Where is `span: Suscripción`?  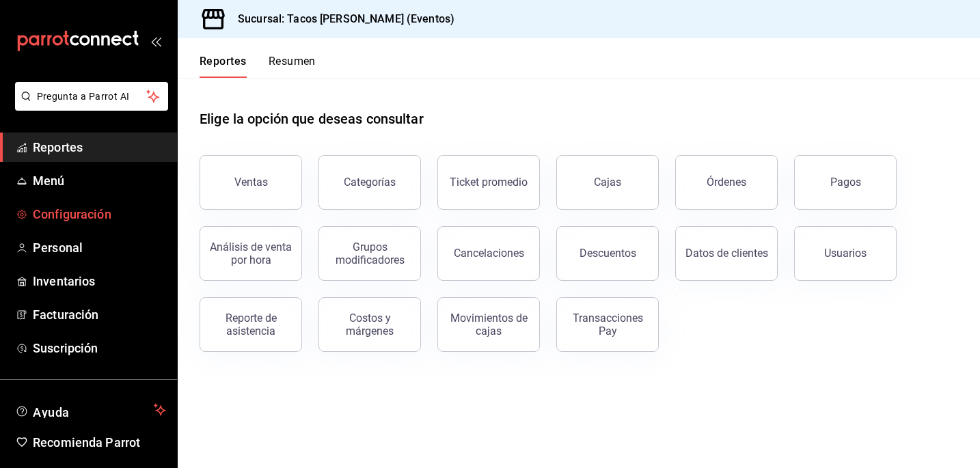 span: Suscripción is located at coordinates (99, 349).